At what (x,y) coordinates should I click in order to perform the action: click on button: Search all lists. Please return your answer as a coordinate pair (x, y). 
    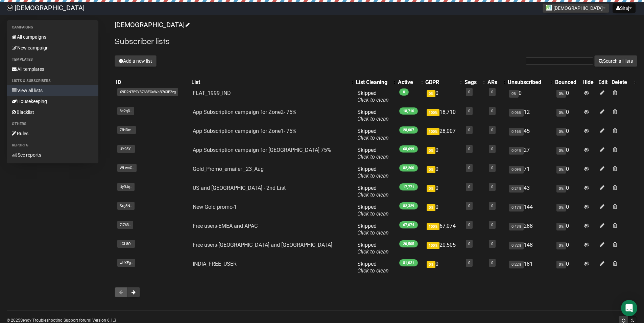
    Looking at the image, I should click on (616, 61).